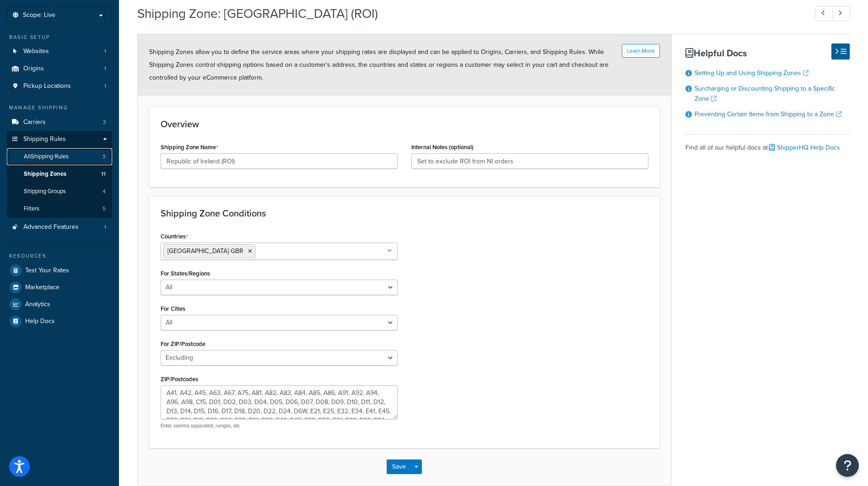  Describe the element at coordinates (40, 321) in the screenshot. I see `span: Help Docs` at that location.